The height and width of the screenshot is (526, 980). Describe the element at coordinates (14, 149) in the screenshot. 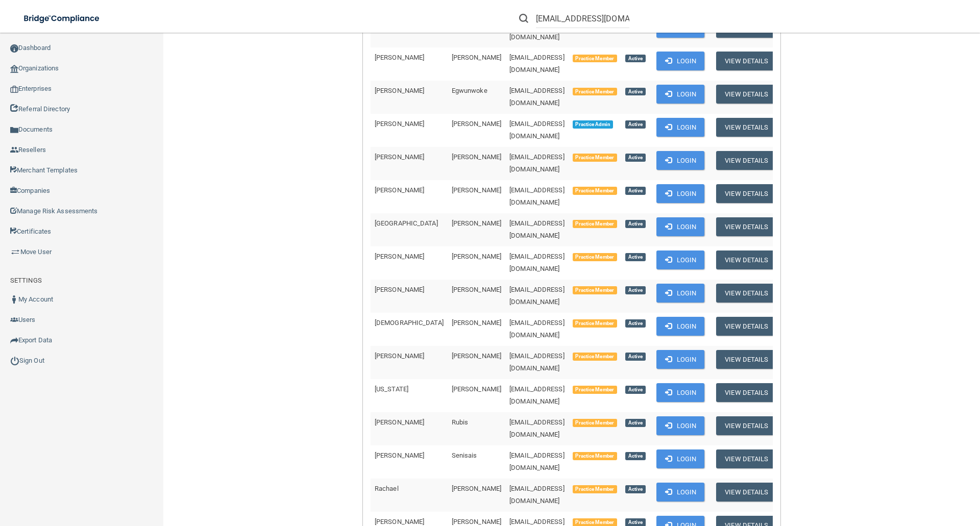

I see `img: ic_reseller.de258add.png` at that location.